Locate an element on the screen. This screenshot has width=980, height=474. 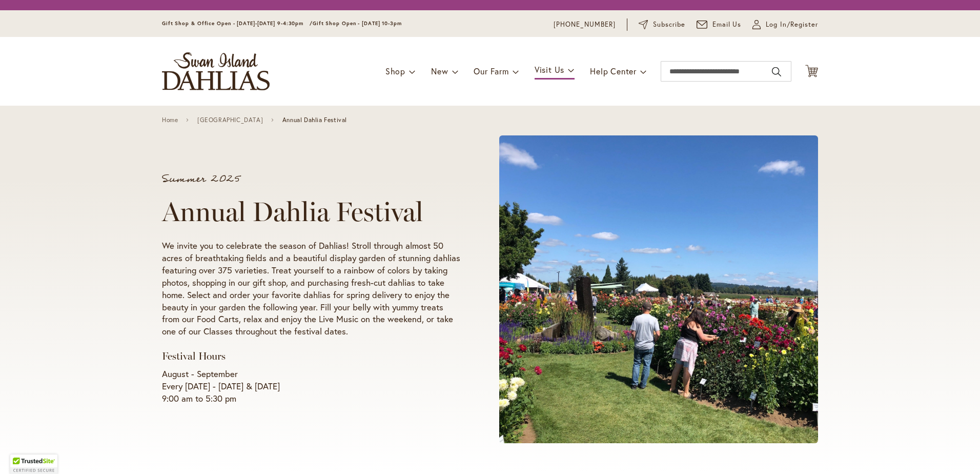
p: Summer 2025 is located at coordinates (311, 178).